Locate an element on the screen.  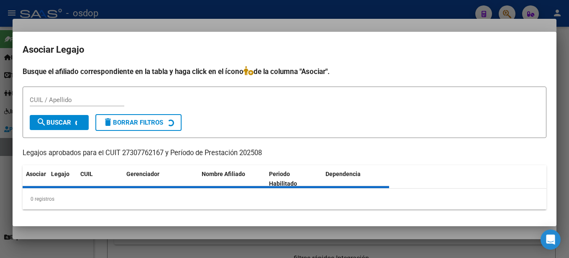
span: Borrar Filtros is located at coordinates (133, 123).